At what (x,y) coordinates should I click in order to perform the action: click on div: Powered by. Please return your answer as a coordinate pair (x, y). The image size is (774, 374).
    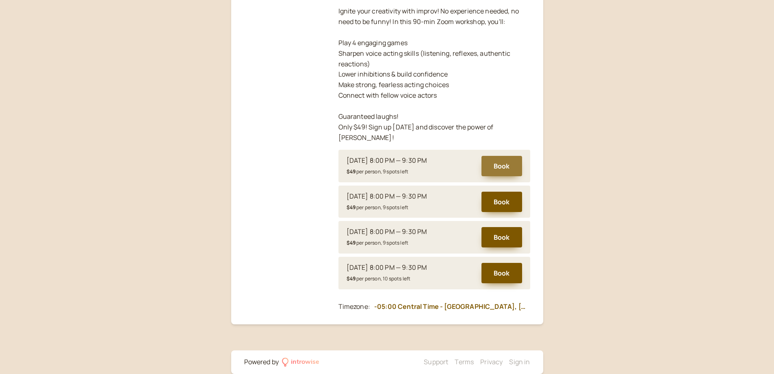
    Looking at the image, I should click on (262, 362).